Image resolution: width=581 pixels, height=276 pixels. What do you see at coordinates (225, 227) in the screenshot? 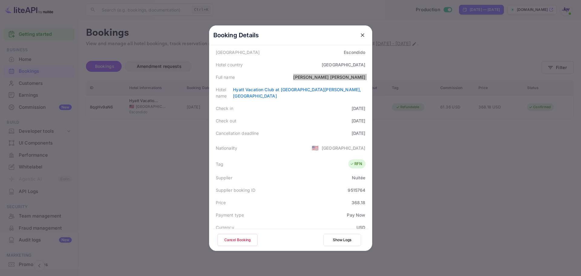
I see `div: Currency` at bounding box center [225, 227].